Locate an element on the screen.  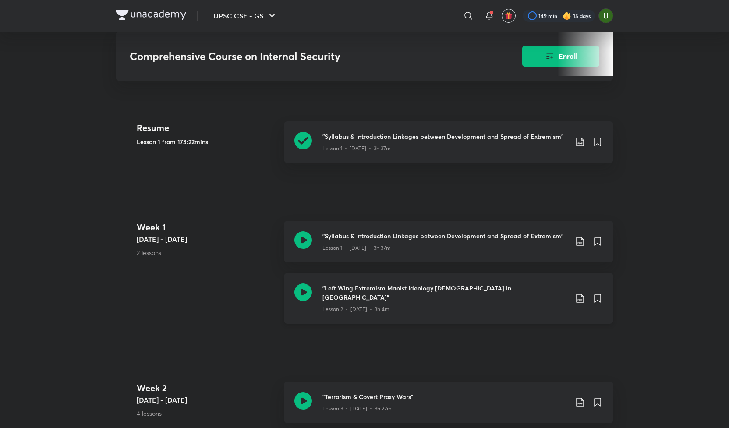
h4: Week 1 is located at coordinates (207, 227).